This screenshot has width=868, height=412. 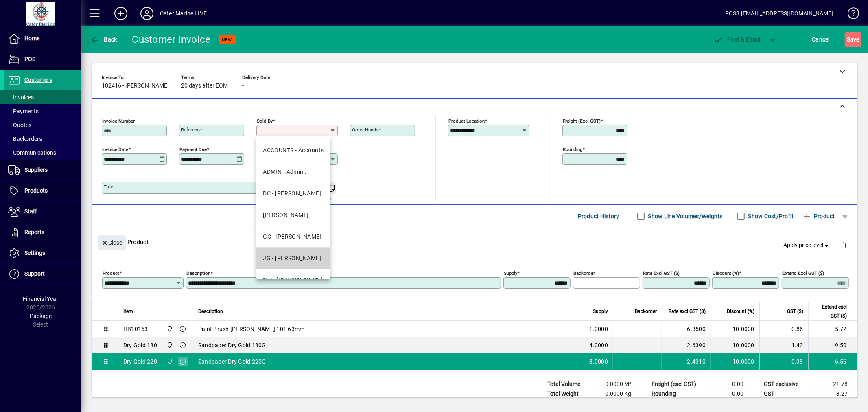 I want to click on span: Products, so click(x=36, y=190).